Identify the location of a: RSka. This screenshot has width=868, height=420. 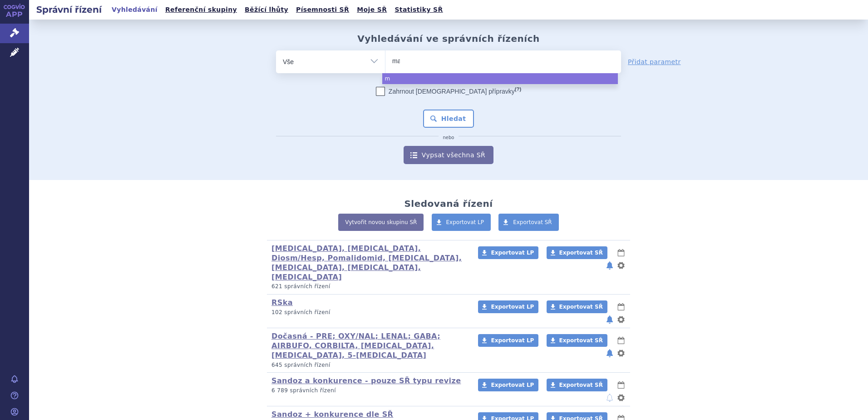
(282, 302).